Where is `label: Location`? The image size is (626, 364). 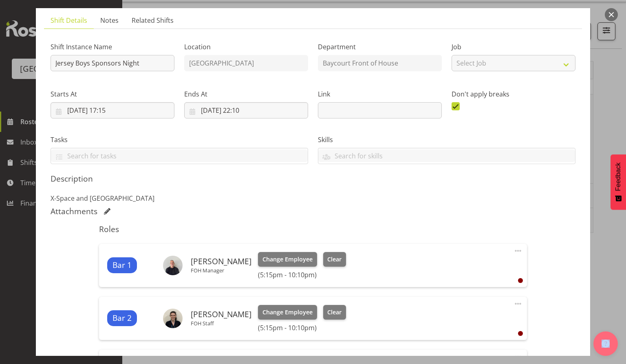 label: Location is located at coordinates (246, 47).